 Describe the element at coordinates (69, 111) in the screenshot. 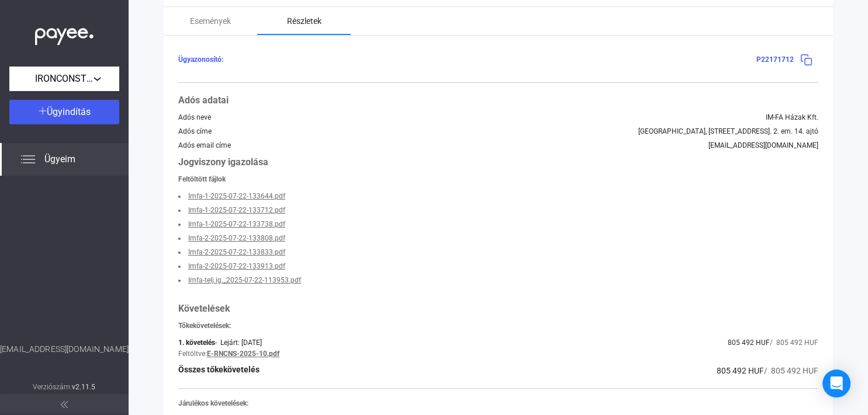

I see `span: Ügyindítás` at that location.